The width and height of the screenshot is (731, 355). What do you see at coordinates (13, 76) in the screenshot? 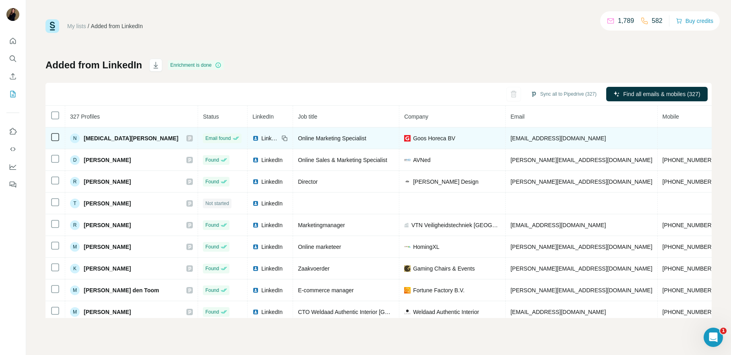
I see `button: Enrich CSV` at bounding box center [13, 76].